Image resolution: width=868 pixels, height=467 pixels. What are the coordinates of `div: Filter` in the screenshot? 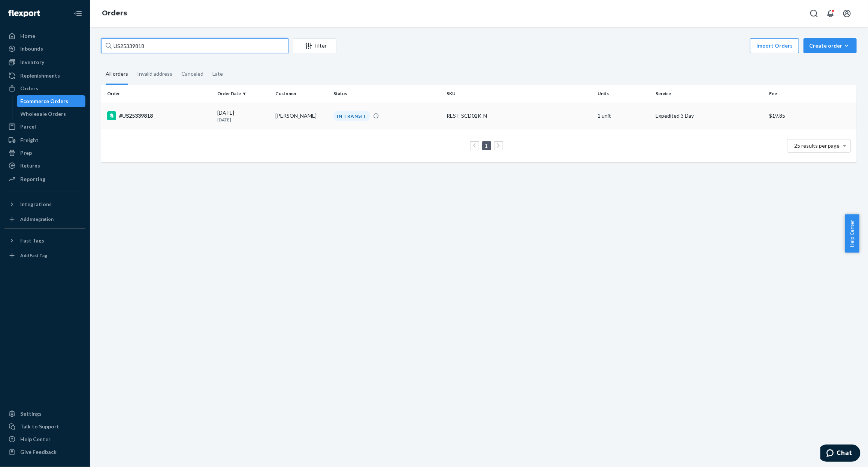 It's located at (314, 46).